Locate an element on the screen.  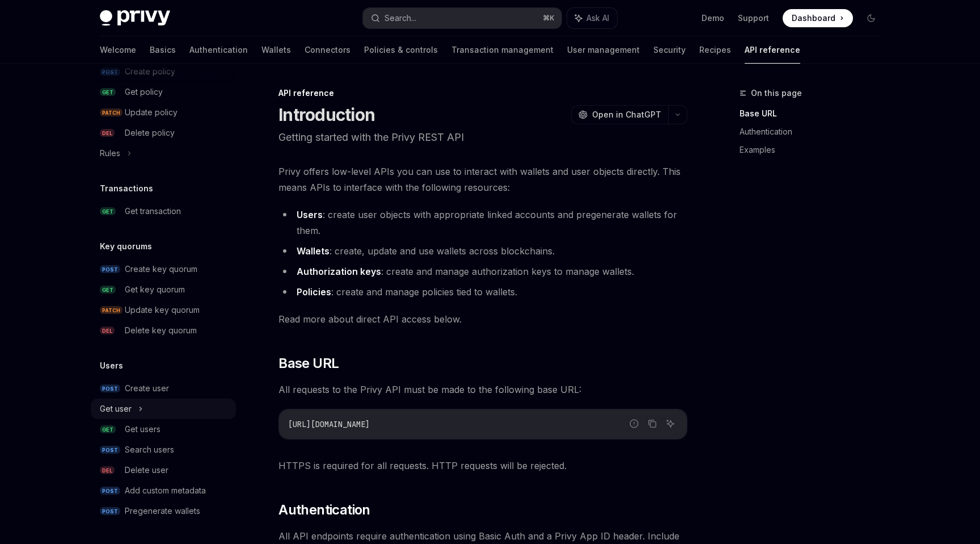
a: GETGet users is located at coordinates (163, 429).